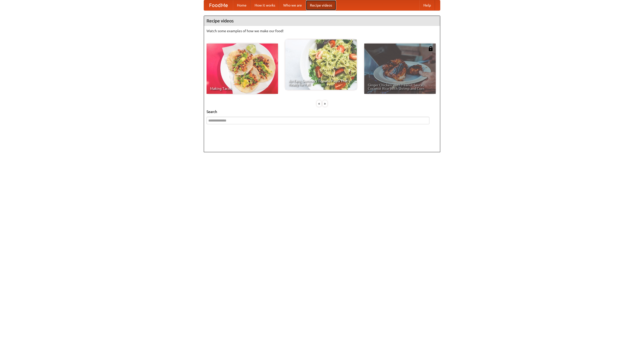 The width and height of the screenshot is (644, 356). I want to click on a: How it works, so click(265, 5).